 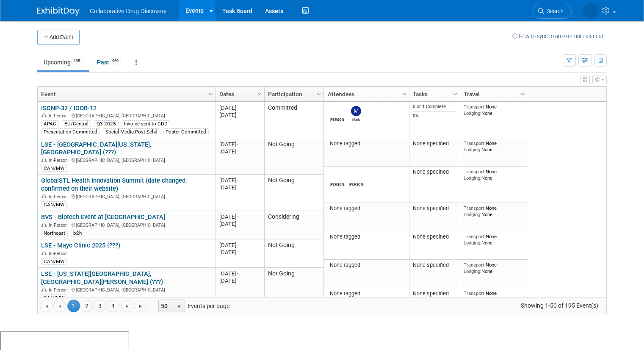 I want to click on a: Participation, so click(x=293, y=94).